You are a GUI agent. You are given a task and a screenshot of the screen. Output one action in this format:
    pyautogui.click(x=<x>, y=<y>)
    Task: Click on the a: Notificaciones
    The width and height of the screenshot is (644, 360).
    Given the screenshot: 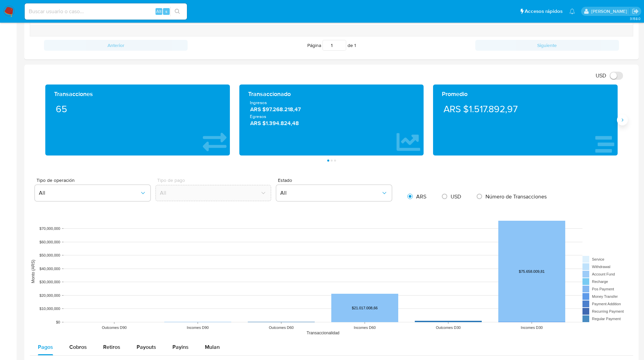 What is the action you would take?
    pyautogui.click(x=572, y=11)
    